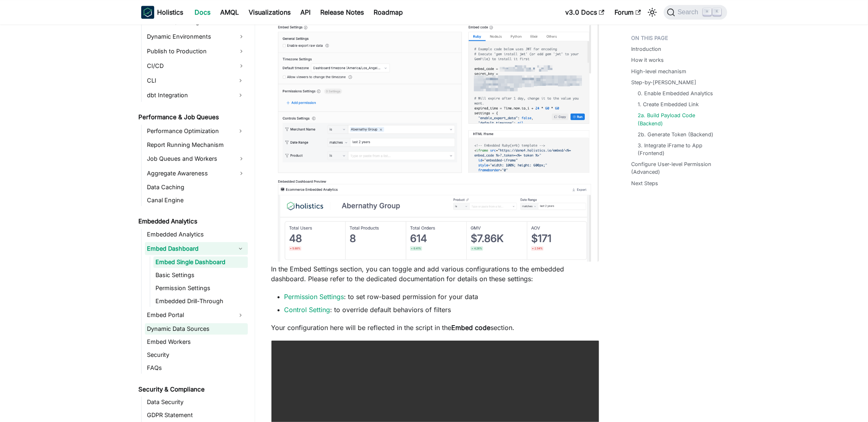 Image resolution: width=868 pixels, height=422 pixels. I want to click on a: Basic Settings, so click(200, 275).